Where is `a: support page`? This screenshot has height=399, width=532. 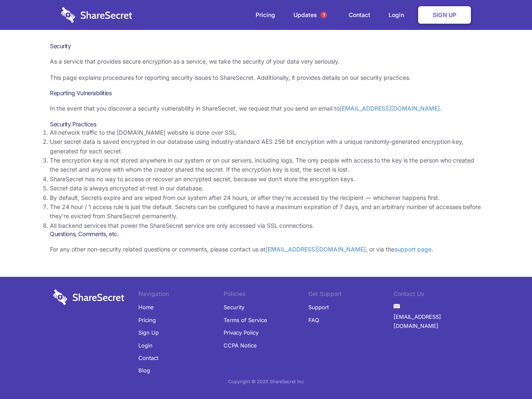 a: support page is located at coordinates (413, 249).